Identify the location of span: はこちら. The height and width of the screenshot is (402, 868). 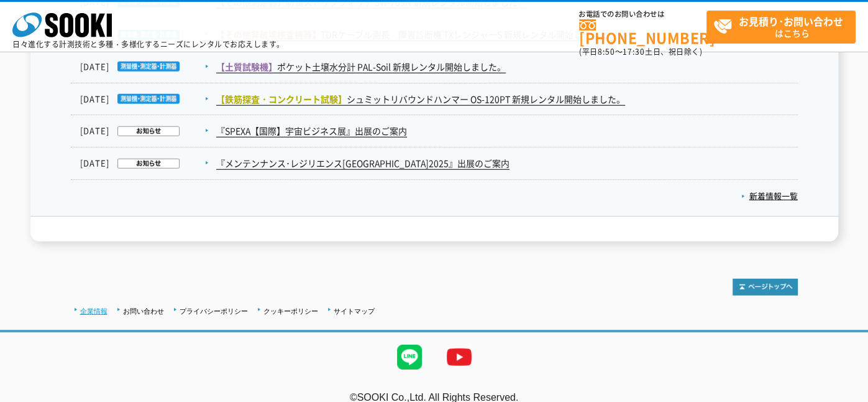
(784, 27).